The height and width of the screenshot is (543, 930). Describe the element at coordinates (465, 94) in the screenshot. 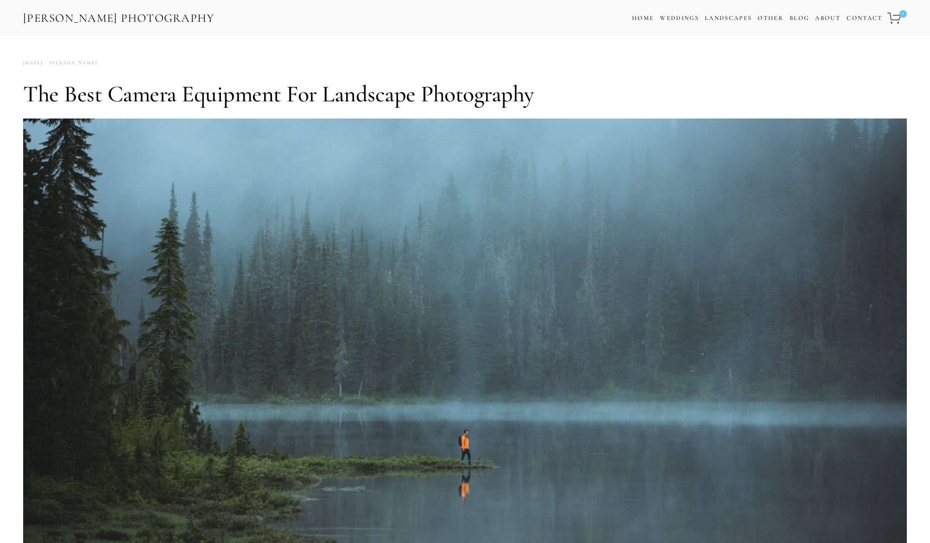

I see `h1: The Best Camera Equipment for Landscape Photography` at that location.